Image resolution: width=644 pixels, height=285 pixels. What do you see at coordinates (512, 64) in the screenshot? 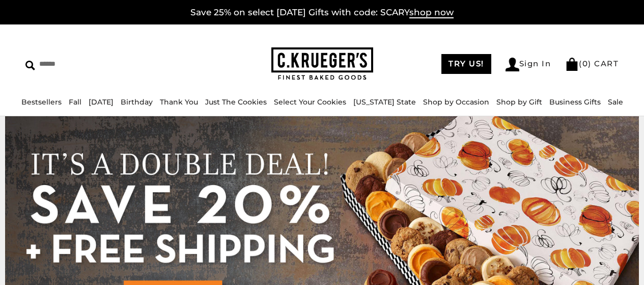
I see `img: Account` at bounding box center [512, 64].